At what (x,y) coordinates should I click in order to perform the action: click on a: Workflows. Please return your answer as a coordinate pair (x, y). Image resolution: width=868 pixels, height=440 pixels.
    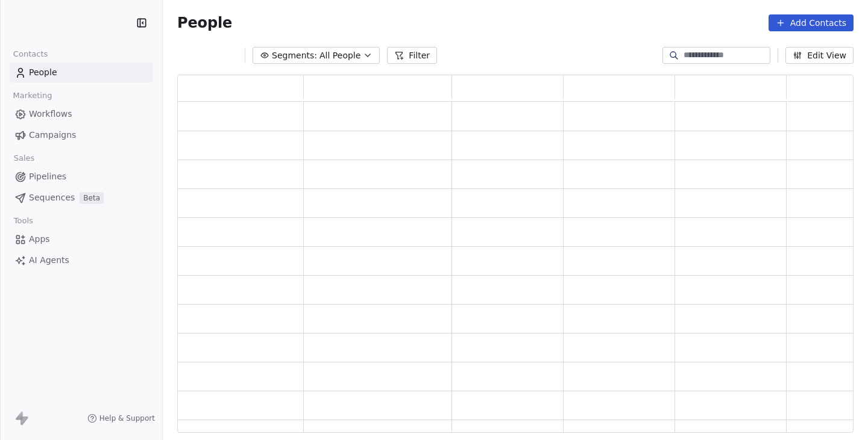
    Looking at the image, I should click on (81, 114).